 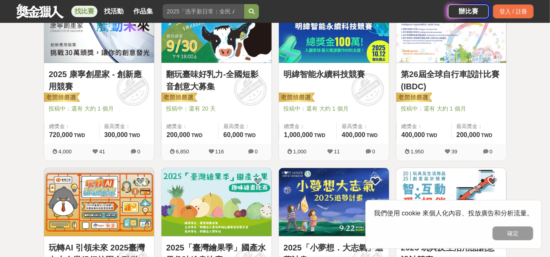 What do you see at coordinates (143, 11) in the screenshot?
I see `a: 作品集` at bounding box center [143, 11].